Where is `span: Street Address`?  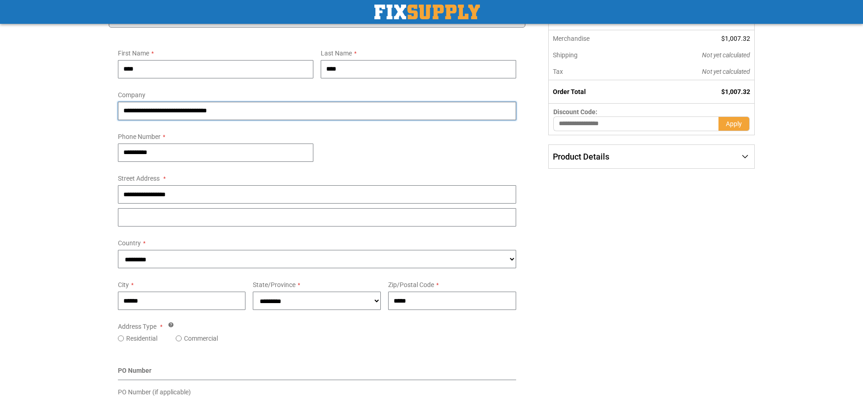 span: Street Address is located at coordinates (139, 179).